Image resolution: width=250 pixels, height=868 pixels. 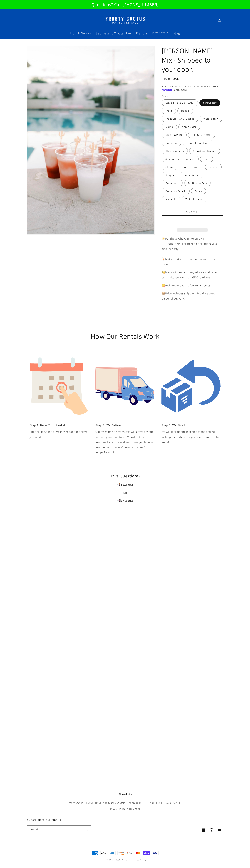 What do you see at coordinates (170, 79) in the screenshot?
I see `span: $45.00 USD` at bounding box center [170, 79].